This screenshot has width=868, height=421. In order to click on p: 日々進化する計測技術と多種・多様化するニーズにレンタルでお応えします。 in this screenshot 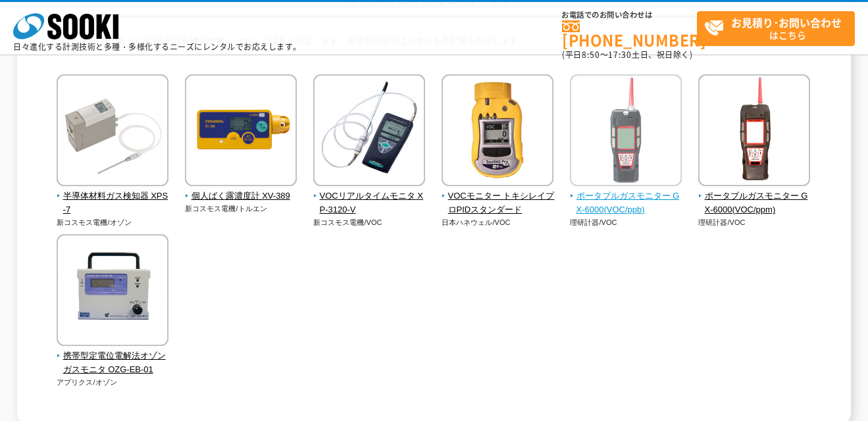, I will do `click(157, 47)`.